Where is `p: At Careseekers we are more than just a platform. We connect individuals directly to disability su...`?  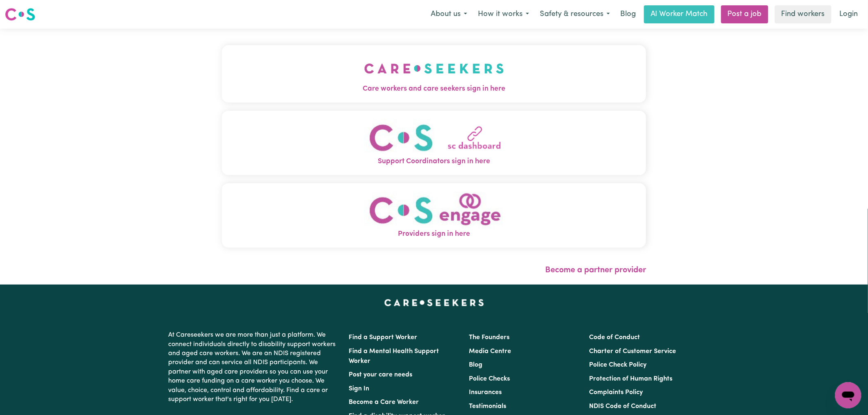
p: At Careseekers we are more than just a platform. We connect individuals directly to disability su... is located at coordinates (253, 367).